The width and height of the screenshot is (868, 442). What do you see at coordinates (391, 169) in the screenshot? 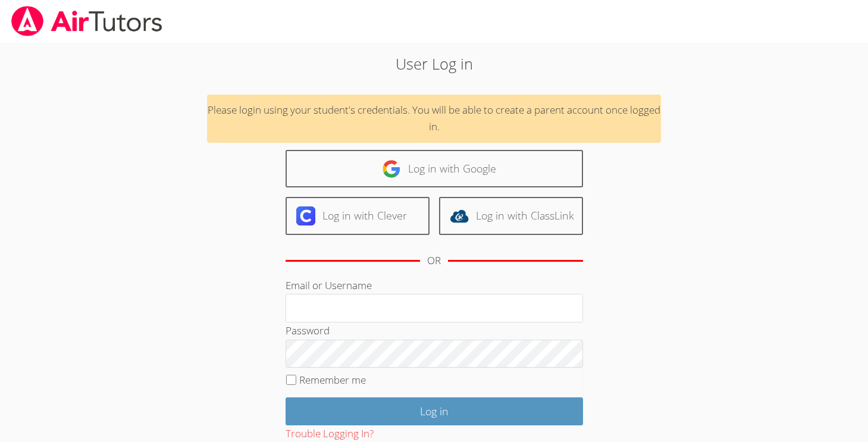
I see `img: google-logo-50288ca7cdecda66e5e0955fdab243c47b7ad437acaf1139b6f446037453330a.svg` at bounding box center [391, 169].